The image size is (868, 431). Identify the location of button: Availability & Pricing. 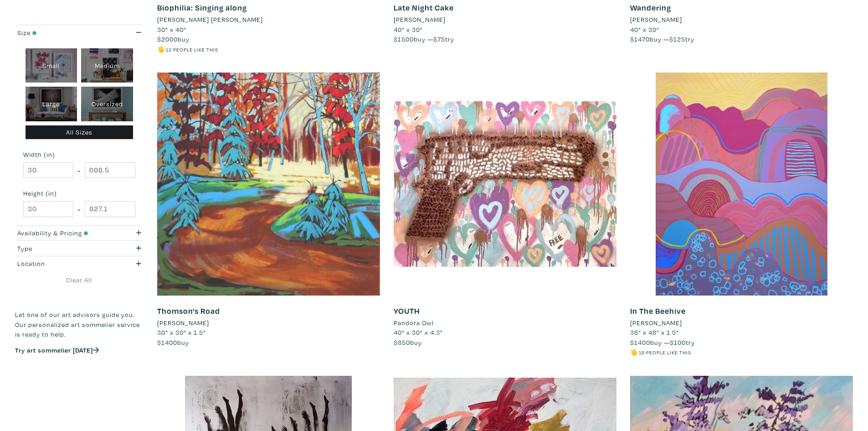
(79, 233).